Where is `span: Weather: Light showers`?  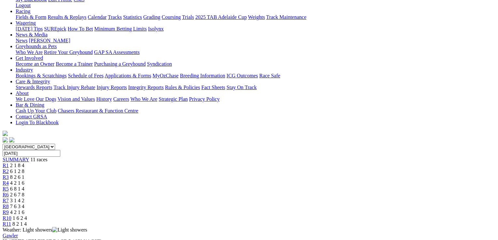 span: Weather: Light showers is located at coordinates (45, 230).